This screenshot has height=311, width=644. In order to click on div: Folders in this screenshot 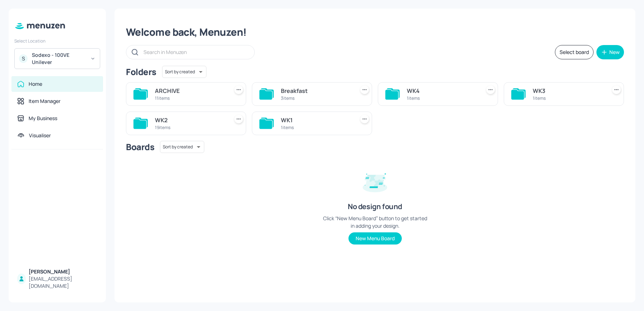, I will do `click(141, 72)`.